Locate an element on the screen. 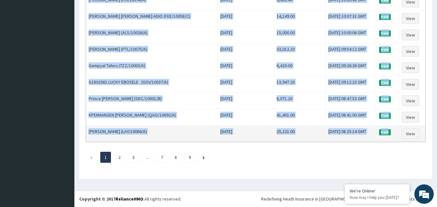  p: How may I help you today? is located at coordinates (377, 198).